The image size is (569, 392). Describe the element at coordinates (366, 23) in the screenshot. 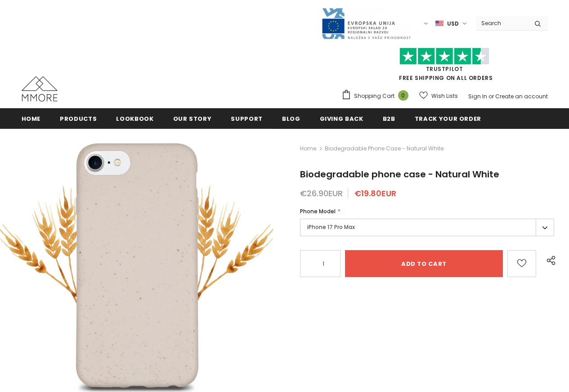

I see `a: Javni Razpis` at that location.